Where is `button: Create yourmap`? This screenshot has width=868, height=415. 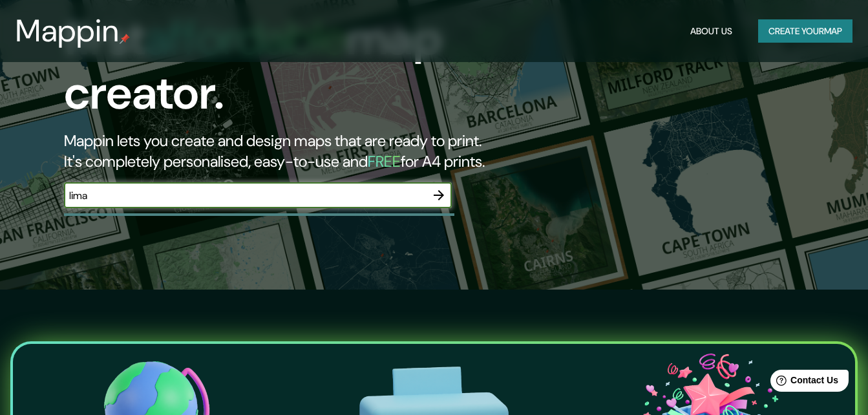
button: Create yourmap is located at coordinates (805, 31).